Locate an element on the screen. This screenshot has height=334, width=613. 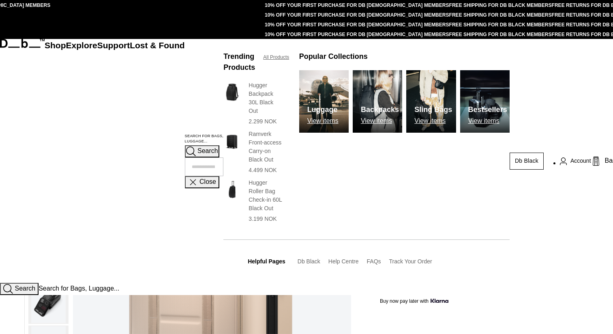
h3: Helpful Pages is located at coordinates (266, 261).